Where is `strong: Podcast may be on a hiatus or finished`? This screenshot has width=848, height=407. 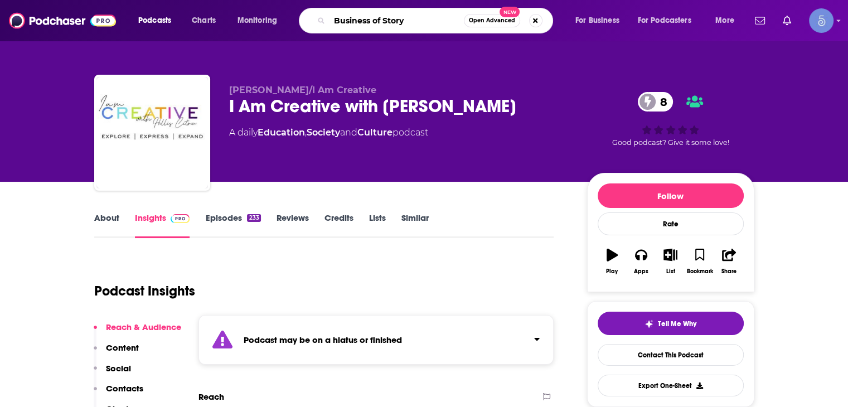 strong: Podcast may be on a hiatus or finished is located at coordinates (323, 340).